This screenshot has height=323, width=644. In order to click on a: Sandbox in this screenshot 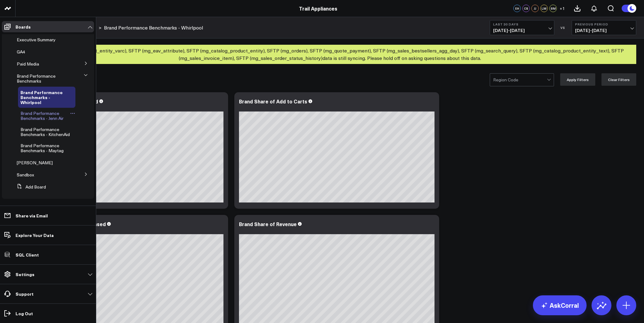, I will do `click(25, 175)`.